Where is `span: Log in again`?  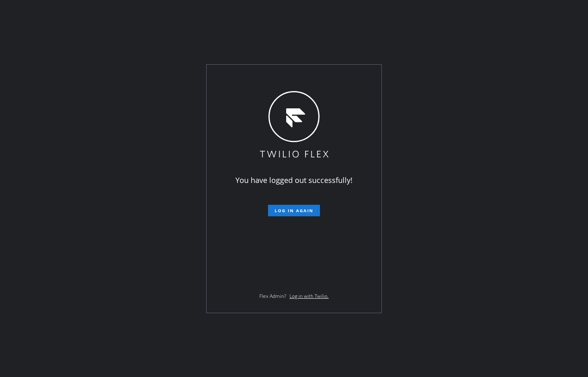 span: Log in again is located at coordinates (294, 211).